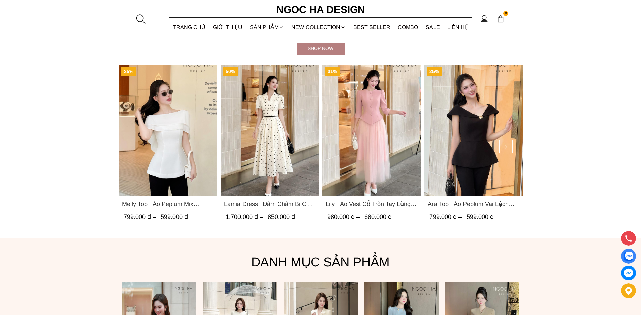  I want to click on span: Lily_ Áo Vest Cổ Tròn Tay Lừng Mix Chân Váy Lưới Màu Hồng A1082+CV140, so click(371, 204).